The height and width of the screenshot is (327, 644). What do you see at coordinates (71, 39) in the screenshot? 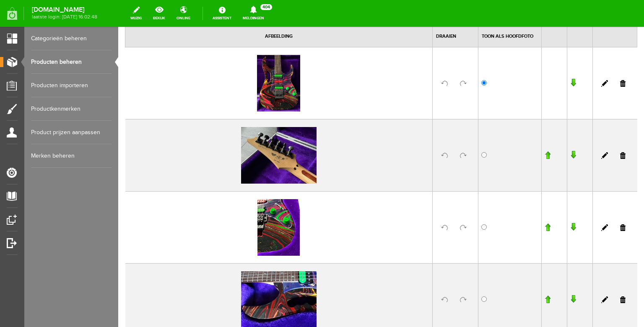
I see `a: Categorieën beheren` at bounding box center [71, 39].